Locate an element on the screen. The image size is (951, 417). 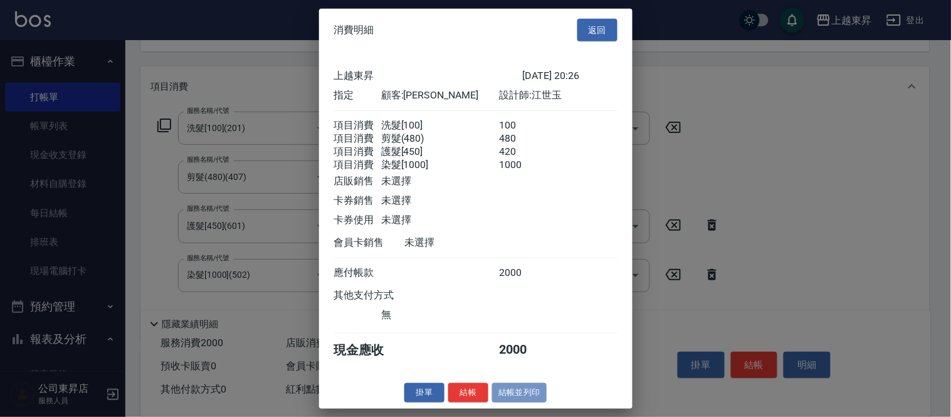
div: 染髮[1000] is located at coordinates (440, 165).